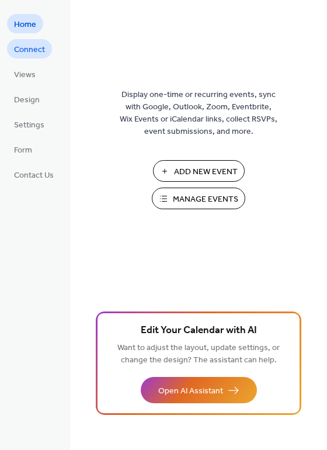  What do you see at coordinates (190, 391) in the screenshot?
I see `span: Open AI Assistant` at bounding box center [190, 391].